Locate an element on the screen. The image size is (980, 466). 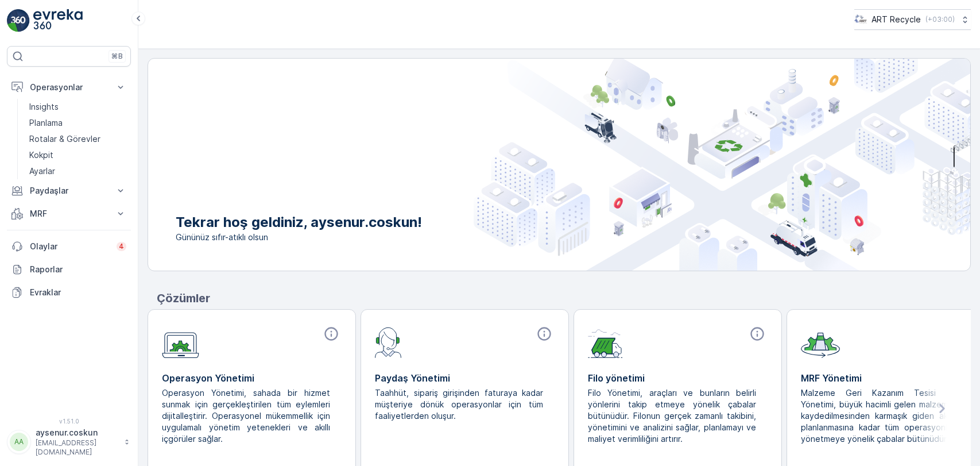
p: Tekrar hoş geldiniz, aysenur.coskun! is located at coordinates (298, 222).